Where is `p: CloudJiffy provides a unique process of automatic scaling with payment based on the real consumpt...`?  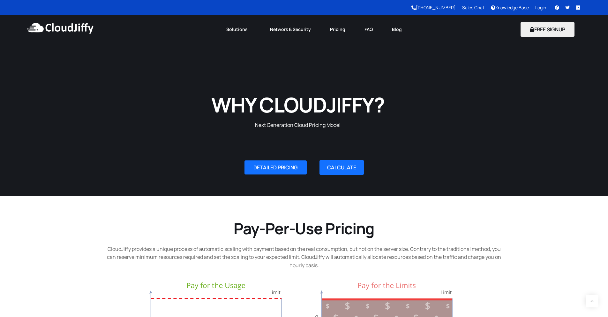 p: CloudJiffy provides a unique process of automatic scaling with payment based on the real consumpt... is located at coordinates (304, 257).